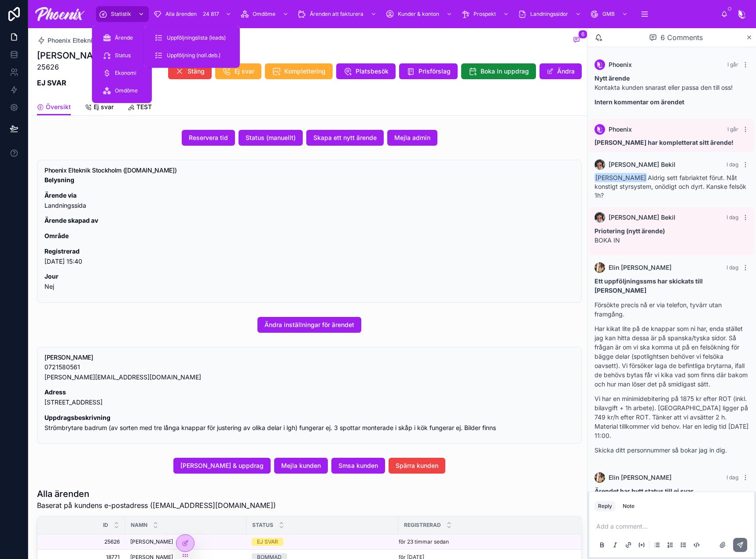 This screenshot has height=559, width=756. What do you see at coordinates (195, 71) in the screenshot?
I see `span: Stäng` at bounding box center [195, 71].